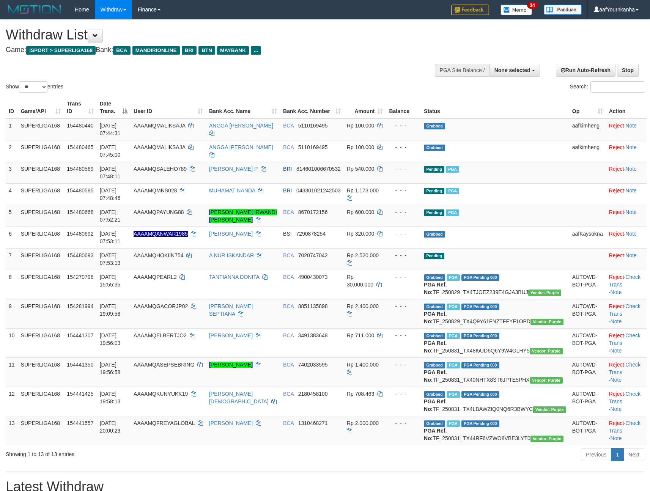 The image size is (650, 491). What do you see at coordinates (12, 172) in the screenshot?
I see `td: 3` at bounding box center [12, 172].